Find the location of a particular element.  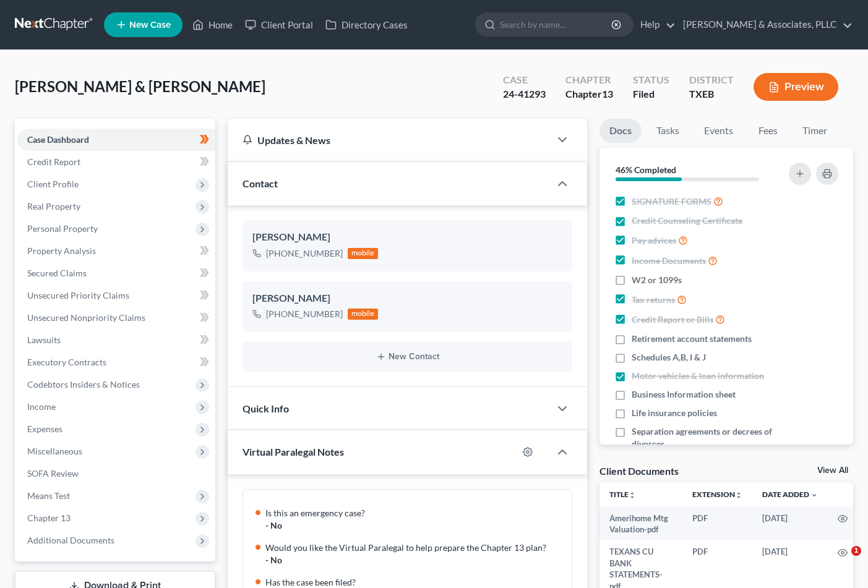

span: Real Property is located at coordinates (54, 205).